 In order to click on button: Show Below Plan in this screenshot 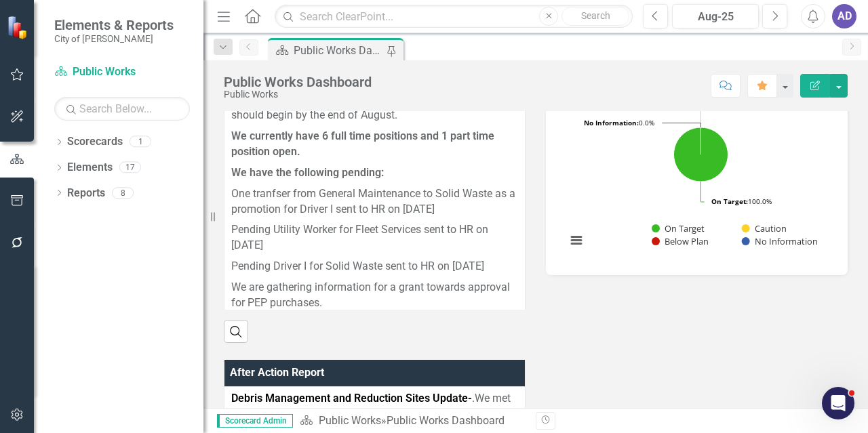, I will do `click(681, 241)`.